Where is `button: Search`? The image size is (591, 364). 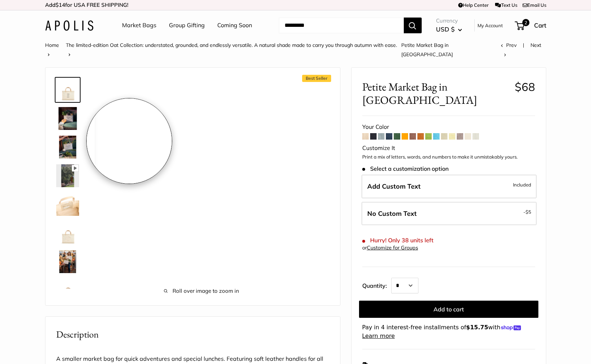
button: Search is located at coordinates (413, 25).